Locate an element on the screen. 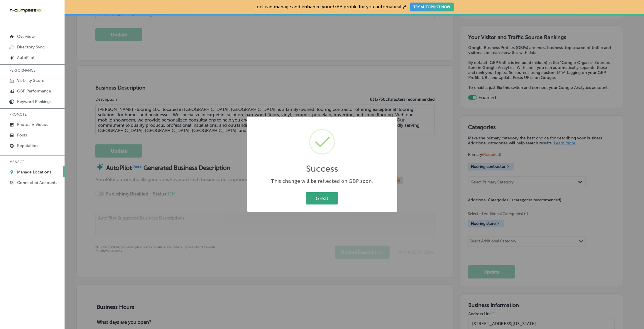  p: Reputation is located at coordinates (27, 145).